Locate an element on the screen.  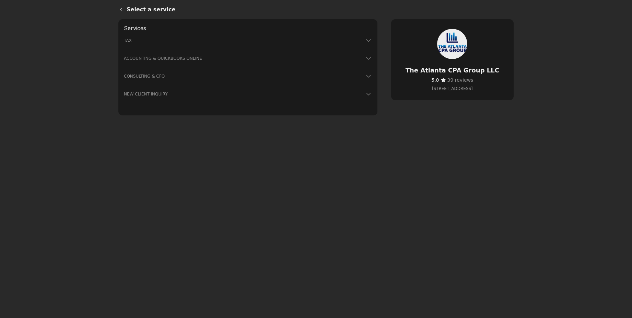
a: Back is located at coordinates (120, 10).